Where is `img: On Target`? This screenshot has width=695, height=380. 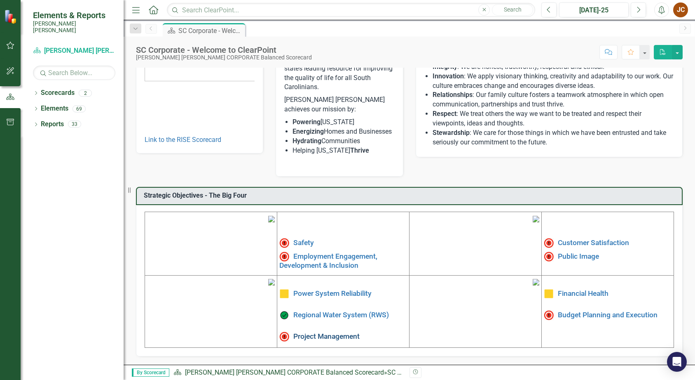
img: On Target is located at coordinates (284, 315).